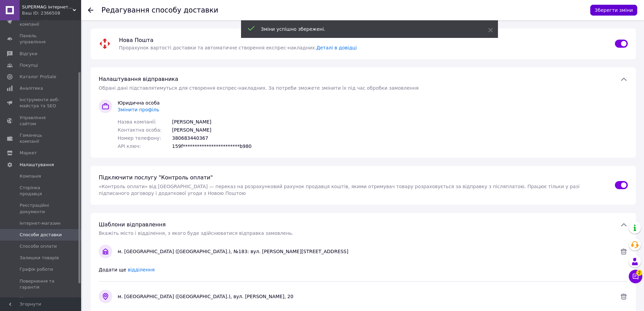 Image resolution: width=644 pixels, height=311 pixels. What do you see at coordinates (138, 79) in the screenshot?
I see `span: Налаштування відправника` at bounding box center [138, 79].